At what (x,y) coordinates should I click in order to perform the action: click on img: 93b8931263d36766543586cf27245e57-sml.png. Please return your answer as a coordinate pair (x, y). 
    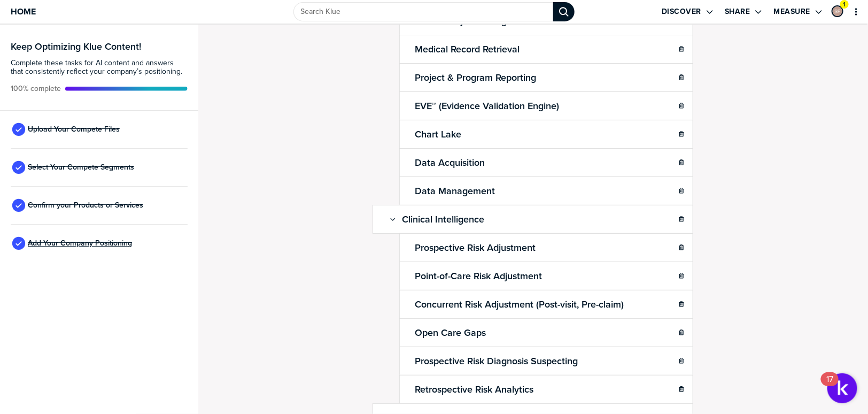
    Looking at the image, I should click on (838, 11).